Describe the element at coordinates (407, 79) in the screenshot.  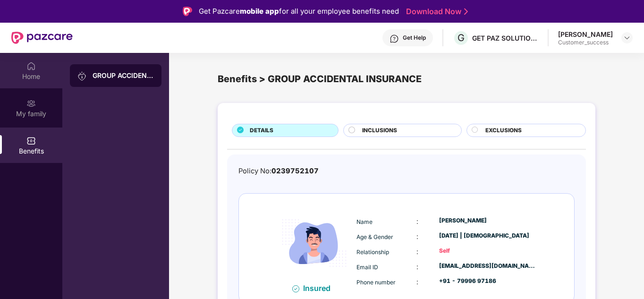
I see `div: Benefits > GROUP ACCIDENTAL INSURANCE` at that location.